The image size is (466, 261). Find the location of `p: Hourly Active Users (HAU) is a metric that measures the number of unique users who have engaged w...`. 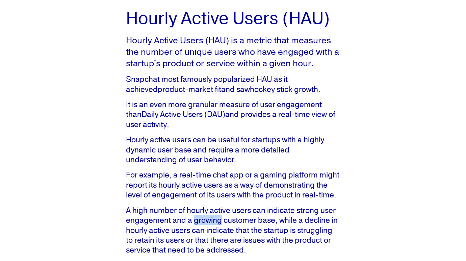

p: Hourly Active Users (HAU) is a metric that measures the number of unique users who have engaged w... is located at coordinates (233, 52).